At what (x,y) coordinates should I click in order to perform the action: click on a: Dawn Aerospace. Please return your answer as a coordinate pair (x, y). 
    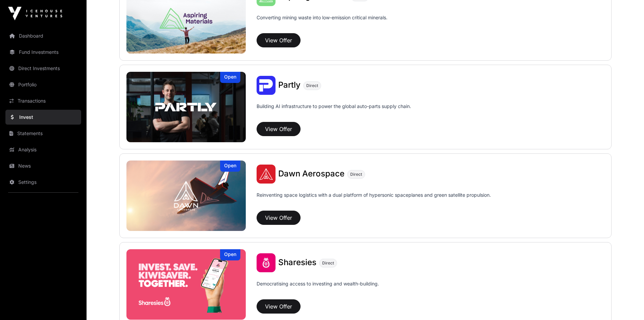
    Looking at the image, I should click on (311, 174).